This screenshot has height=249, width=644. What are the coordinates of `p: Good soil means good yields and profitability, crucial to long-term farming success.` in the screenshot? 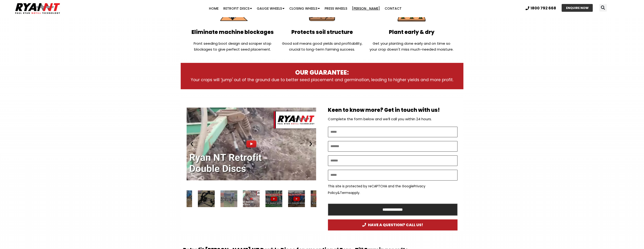 It's located at (322, 46).